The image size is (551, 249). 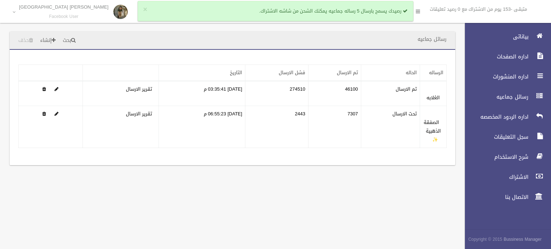 What do you see at coordinates (504, 117) in the screenshot?
I see `a: اداره الردود المخصصه` at bounding box center [504, 117].